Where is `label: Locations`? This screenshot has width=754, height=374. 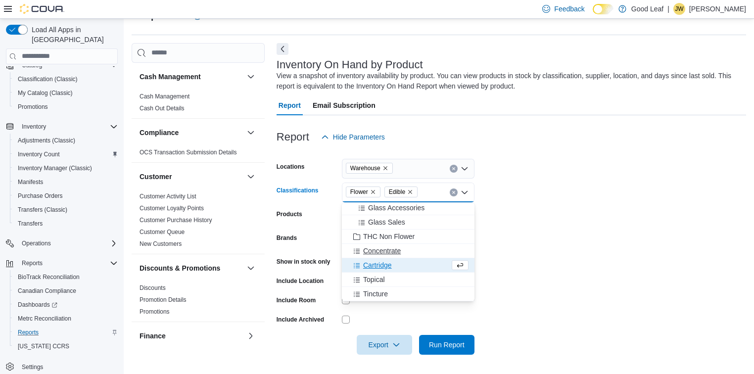 label: Locations is located at coordinates (290, 167).